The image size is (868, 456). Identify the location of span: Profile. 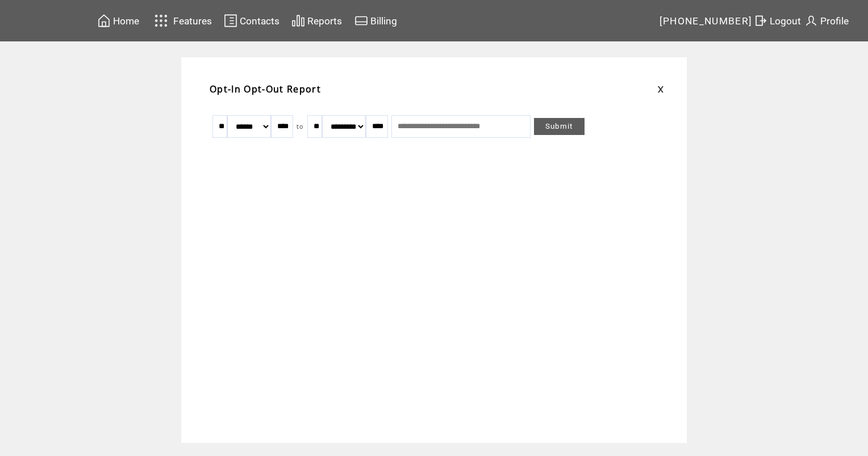
(834, 21).